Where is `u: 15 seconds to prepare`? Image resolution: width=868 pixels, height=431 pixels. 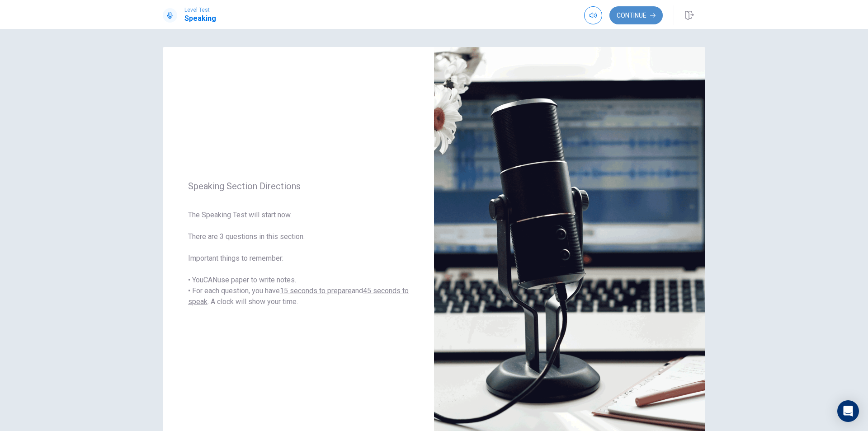
u: 15 seconds to prepare is located at coordinates (316, 290).